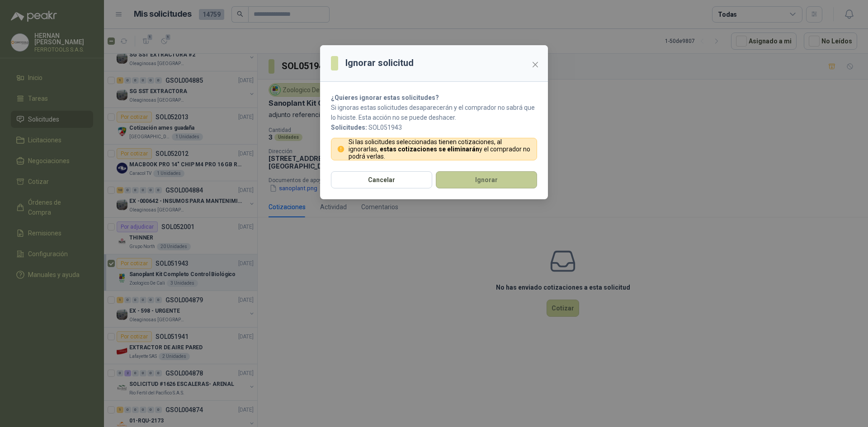 The height and width of the screenshot is (427, 868). I want to click on p: SOL051943, so click(434, 128).